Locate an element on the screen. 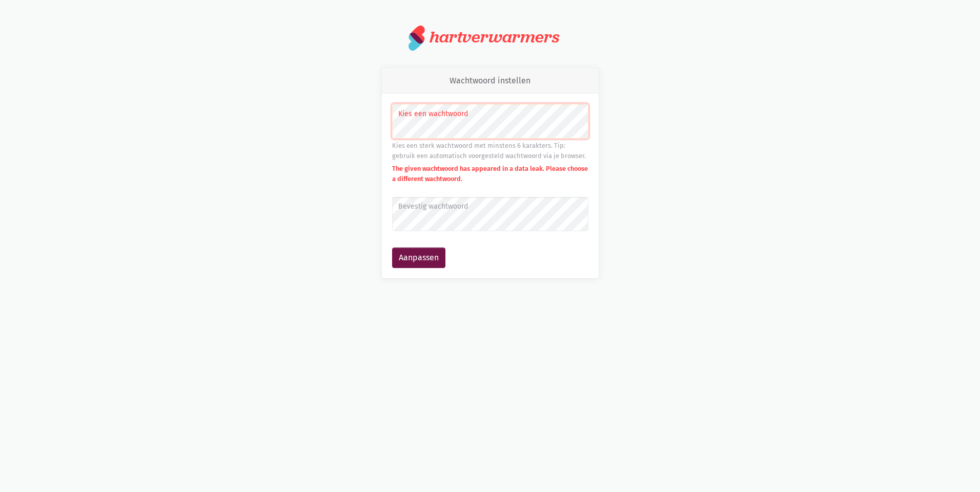  div: Wachtwoord instellen is located at coordinates (490, 81).